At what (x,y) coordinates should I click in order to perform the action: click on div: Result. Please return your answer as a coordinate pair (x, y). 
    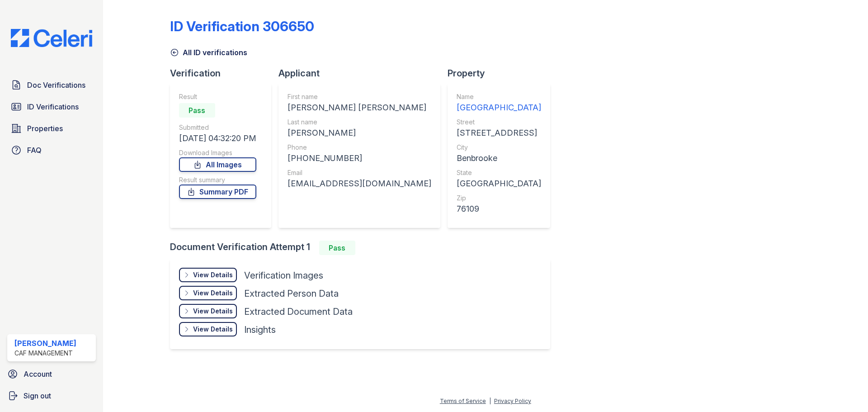
    Looking at the image, I should click on (217, 97).